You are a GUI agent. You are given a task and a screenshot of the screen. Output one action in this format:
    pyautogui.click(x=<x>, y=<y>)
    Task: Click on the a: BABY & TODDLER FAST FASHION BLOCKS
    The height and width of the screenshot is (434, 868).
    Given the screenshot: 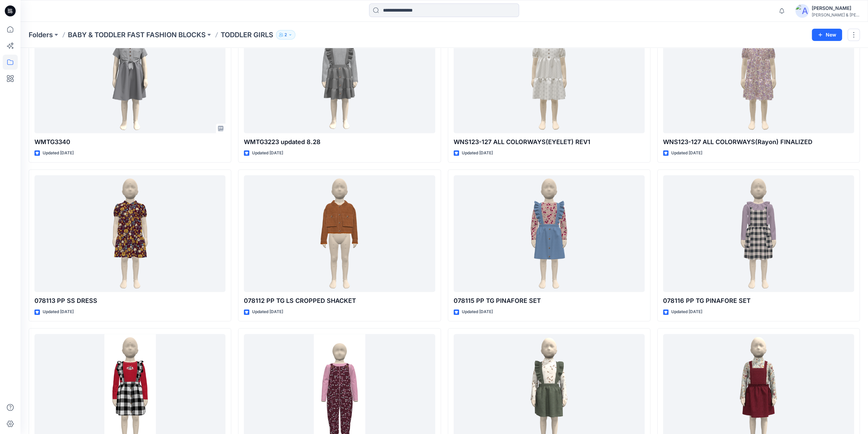 What is the action you would take?
    pyautogui.click(x=137, y=35)
    